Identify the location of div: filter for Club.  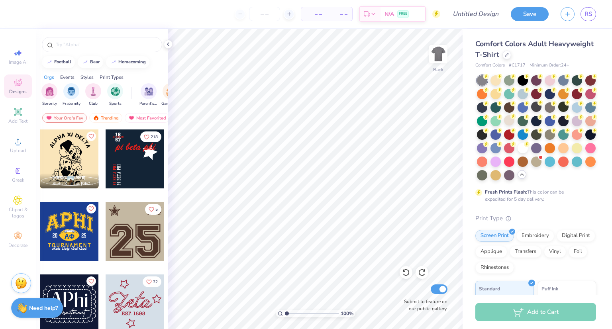
(93, 95).